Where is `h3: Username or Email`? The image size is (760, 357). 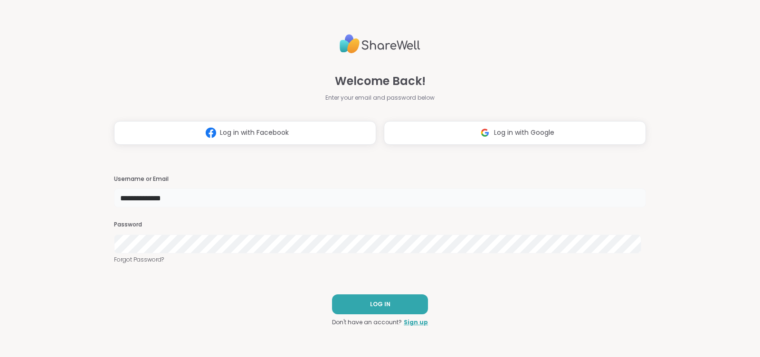
h3: Username or Email is located at coordinates (380, 179).